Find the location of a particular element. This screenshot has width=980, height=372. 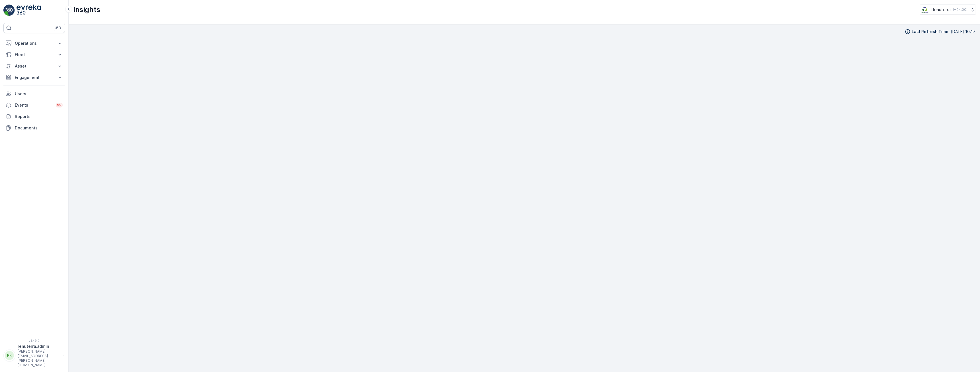

div: RR is located at coordinates (9, 355).